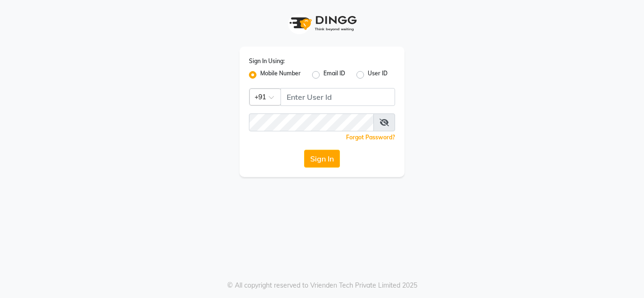 Image resolution: width=644 pixels, height=298 pixels. What do you see at coordinates (378, 75) in the screenshot?
I see `label: User ID` at bounding box center [378, 75].